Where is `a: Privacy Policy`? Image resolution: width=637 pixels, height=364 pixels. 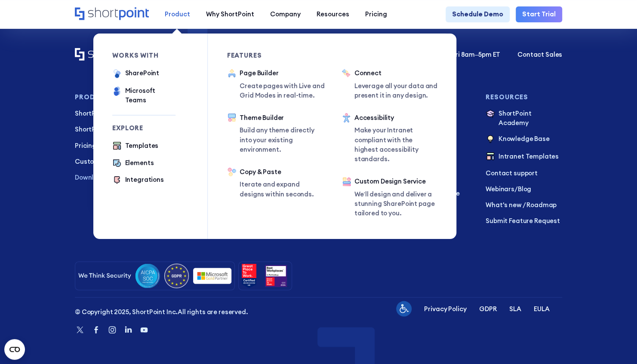
a: Privacy Policy is located at coordinates (445, 309).